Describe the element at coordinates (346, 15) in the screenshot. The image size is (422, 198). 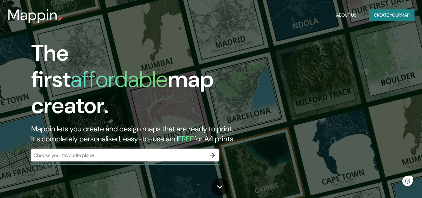
I see `button: About Us` at that location.